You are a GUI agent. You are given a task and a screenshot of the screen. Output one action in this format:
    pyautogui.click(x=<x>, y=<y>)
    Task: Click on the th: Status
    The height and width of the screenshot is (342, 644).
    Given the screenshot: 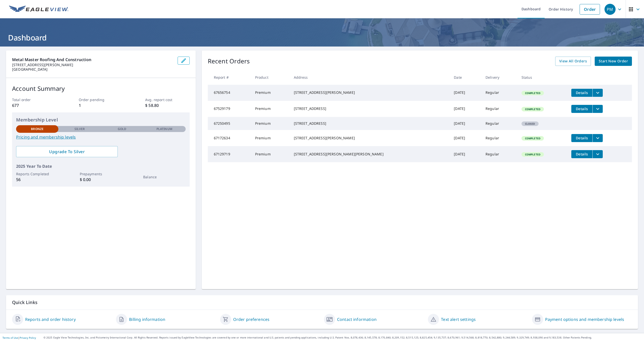 What is the action you would take?
    pyautogui.click(x=542, y=77)
    